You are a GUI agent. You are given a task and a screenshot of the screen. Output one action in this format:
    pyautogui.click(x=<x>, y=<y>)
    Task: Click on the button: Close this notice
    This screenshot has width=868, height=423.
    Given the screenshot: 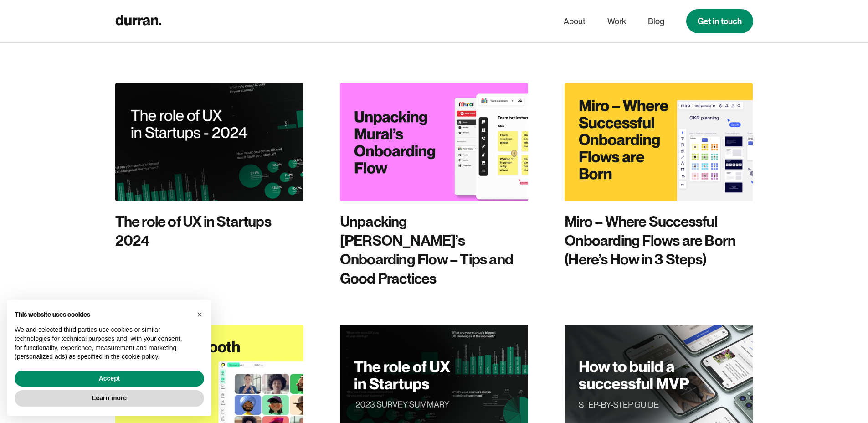 What is the action you would take?
    pyautogui.click(x=199, y=314)
    